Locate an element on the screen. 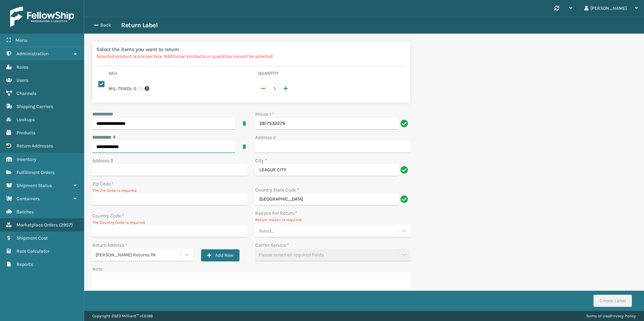 The height and width of the screenshot is (321, 644). label: Reason For Return is located at coordinates (276, 213).